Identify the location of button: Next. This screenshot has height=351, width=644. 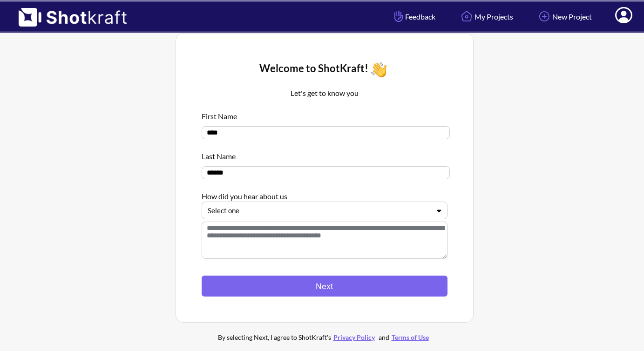
(324, 286).